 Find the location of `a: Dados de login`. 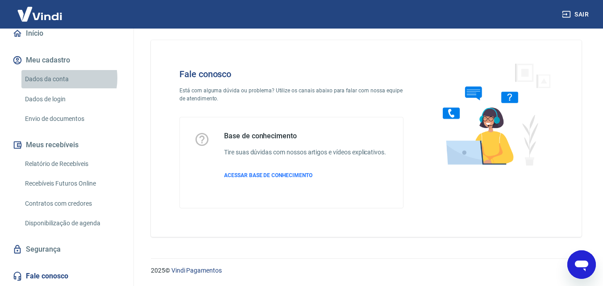

a: Dados de login is located at coordinates (72, 99).